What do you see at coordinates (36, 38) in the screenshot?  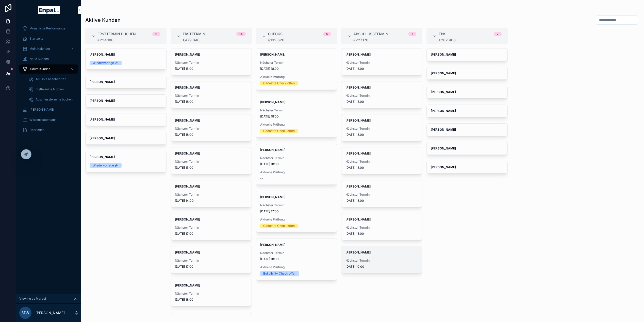 I see `span: Startseite` at bounding box center [36, 38].